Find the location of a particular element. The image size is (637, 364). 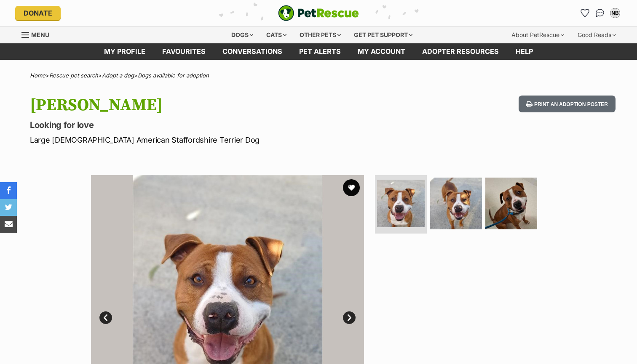

p: Looking for love is located at coordinates (208, 125).